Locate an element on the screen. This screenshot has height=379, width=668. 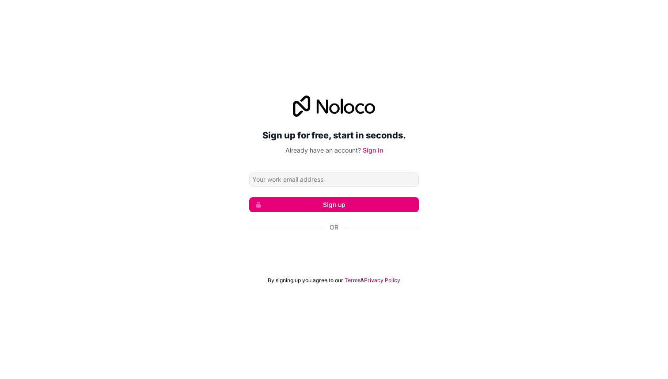
a: Privacy Policy is located at coordinates (382, 280).